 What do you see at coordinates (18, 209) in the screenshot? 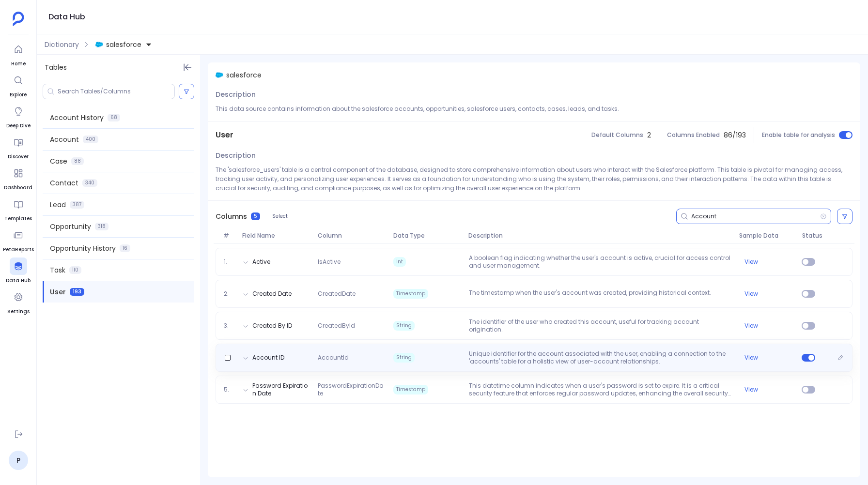
I see `a: Templates` at bounding box center [18, 209].